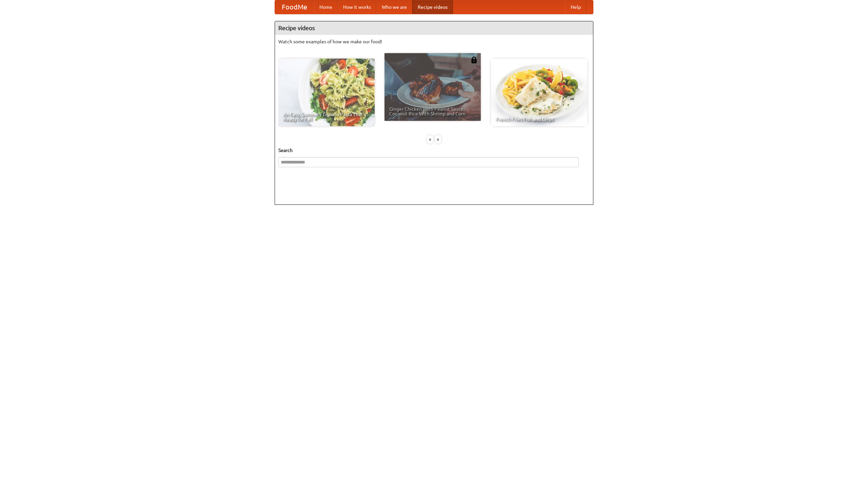 Image resolution: width=868 pixels, height=479 pixels. Describe the element at coordinates (327, 92) in the screenshot. I see `a: An Easy, Summery Tomato Pasta That's Ready for Fall` at that location.